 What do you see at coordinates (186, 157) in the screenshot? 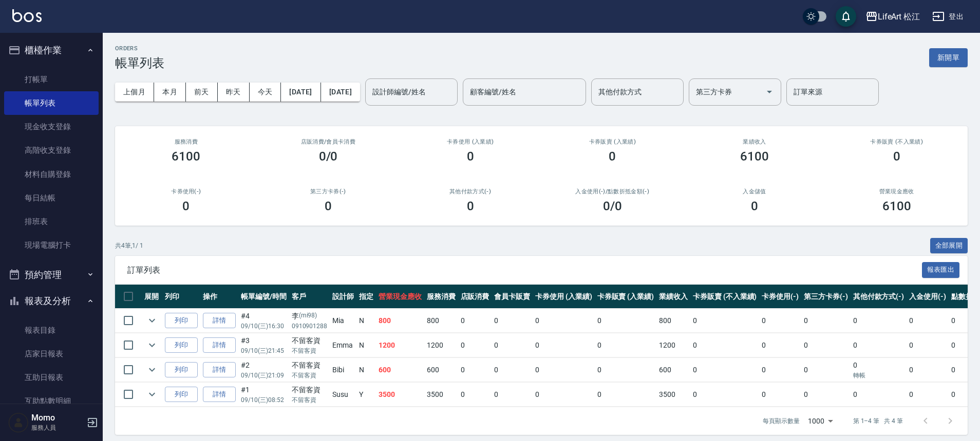
I see `h3: 6100` at bounding box center [186, 157].